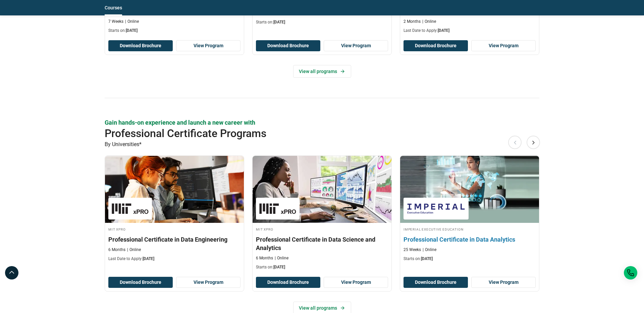 The width and height of the screenshot is (644, 313). I want to click on p: 2 Months, so click(412, 22).